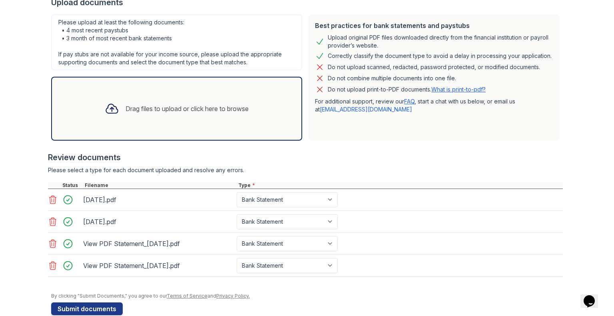  I want to click on div: Do not upload scanned, redacted, password protected, or modified documents., so click(434, 67).